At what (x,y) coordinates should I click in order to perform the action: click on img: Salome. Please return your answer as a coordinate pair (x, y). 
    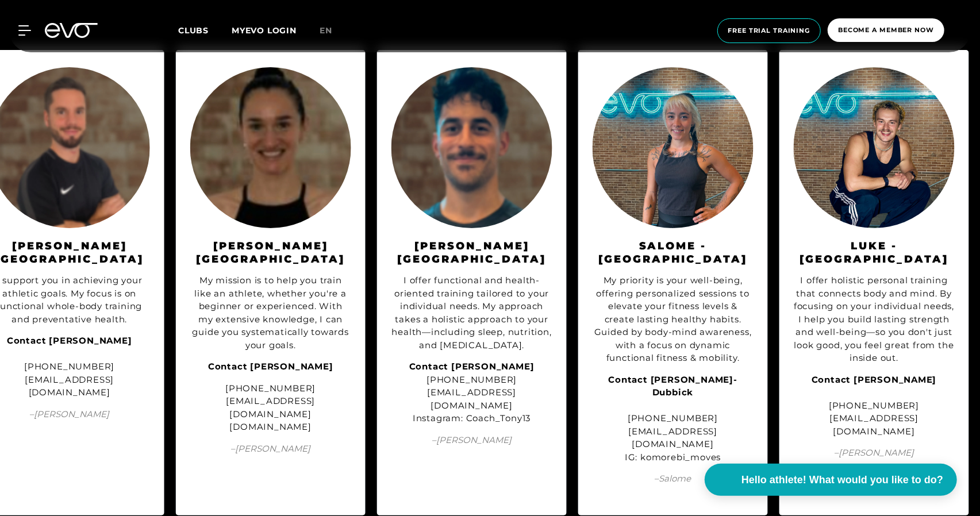
    Looking at the image, I should click on (673, 148).